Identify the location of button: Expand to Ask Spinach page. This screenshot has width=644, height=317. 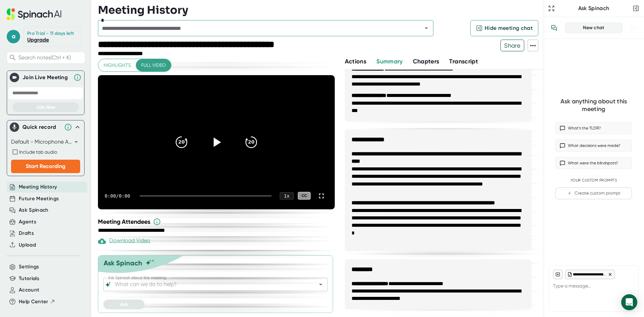
(552, 8).